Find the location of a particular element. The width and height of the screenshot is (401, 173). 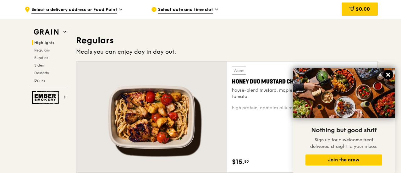

div: high protein, contains allium, soy, wheat is located at coordinates (302, 108).